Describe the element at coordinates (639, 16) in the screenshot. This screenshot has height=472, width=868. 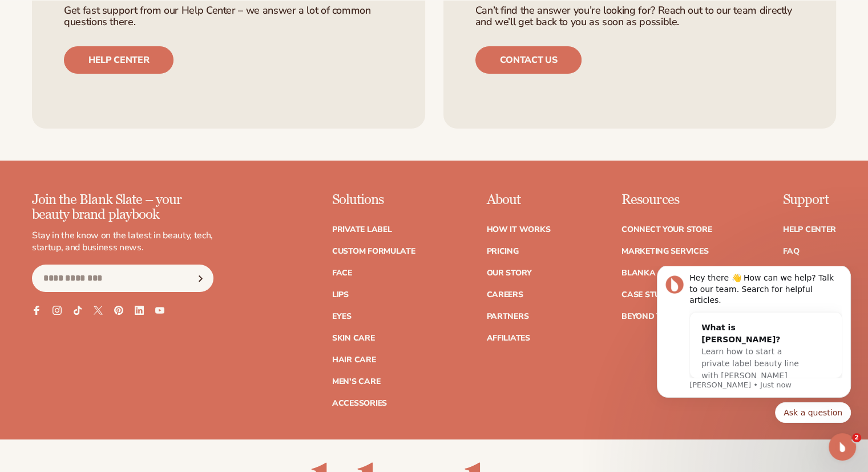
I see `p: Can’t find the answer you’re looking for? Reach out to our team directly and we’ll get back to yo...` at that location.